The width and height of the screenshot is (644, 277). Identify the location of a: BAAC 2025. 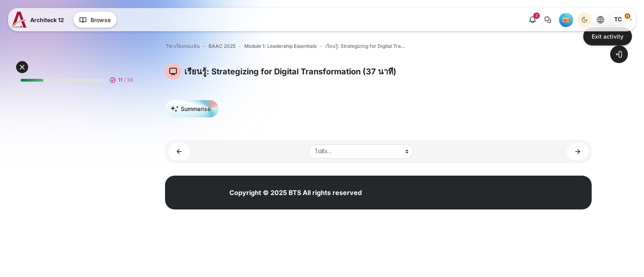
(222, 46).